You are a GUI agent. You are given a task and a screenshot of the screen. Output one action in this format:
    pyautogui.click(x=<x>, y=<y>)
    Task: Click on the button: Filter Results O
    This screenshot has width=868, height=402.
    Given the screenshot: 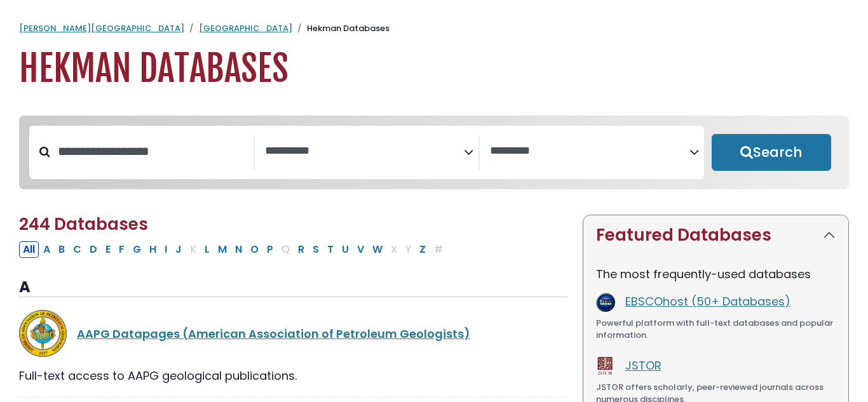 What is the action you would take?
    pyautogui.click(x=254, y=249)
    